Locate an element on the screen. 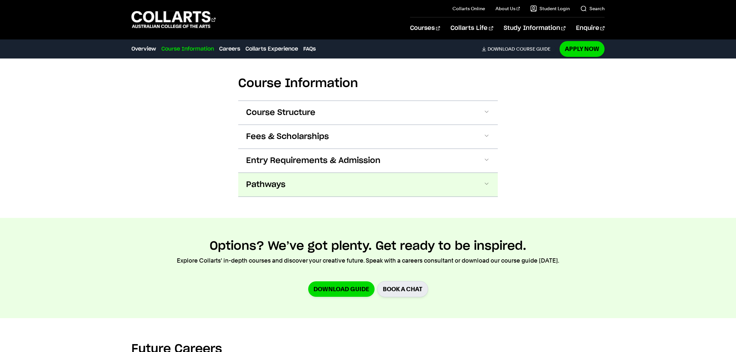 This screenshot has width=736, height=352. a: Course Information is located at coordinates (188, 49).